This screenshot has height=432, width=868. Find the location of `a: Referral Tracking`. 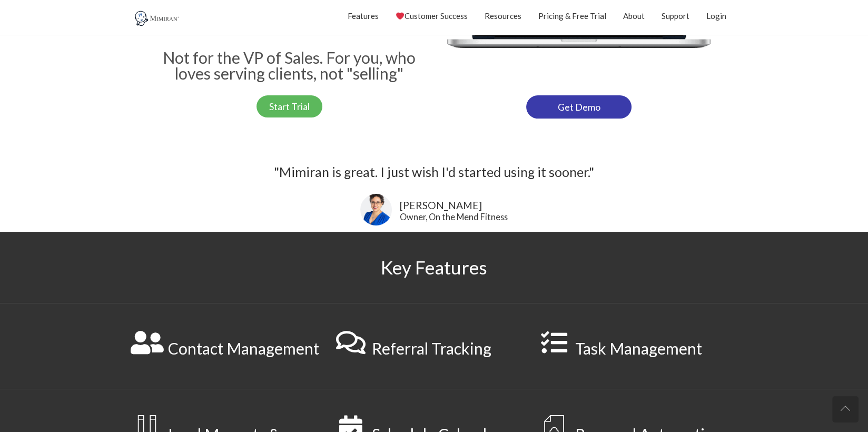

a: Referral Tracking is located at coordinates (431, 349).